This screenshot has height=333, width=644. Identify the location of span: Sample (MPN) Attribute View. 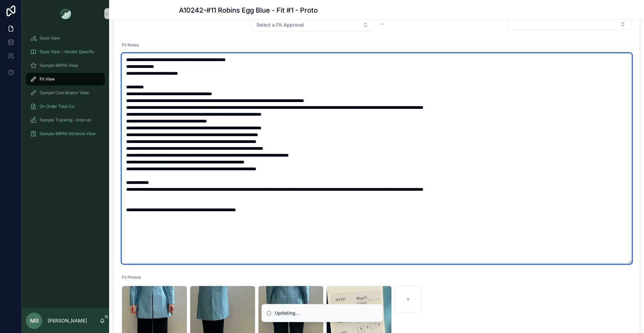
(67, 133).